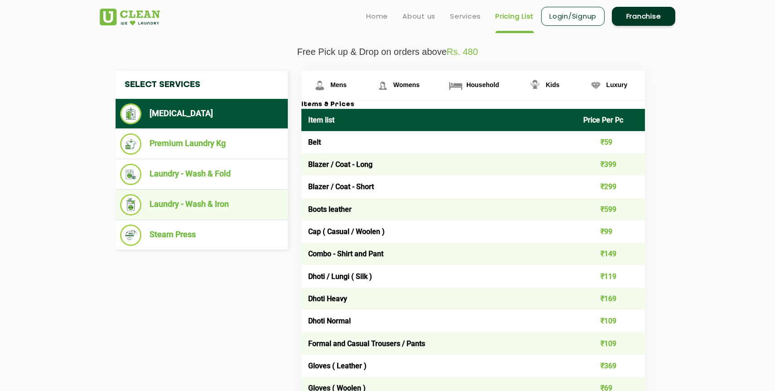 The width and height of the screenshot is (775, 391). I want to click on td: ₹59, so click(611, 142).